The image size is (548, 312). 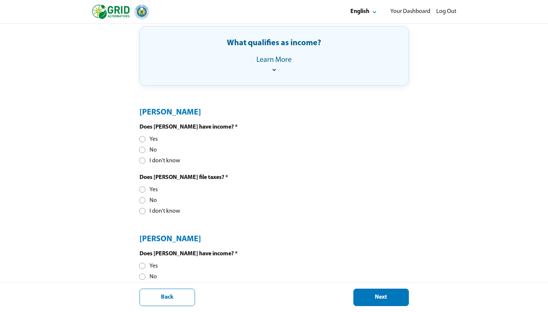 What do you see at coordinates (364, 11) in the screenshot?
I see `button: Select` at bounding box center [364, 11].